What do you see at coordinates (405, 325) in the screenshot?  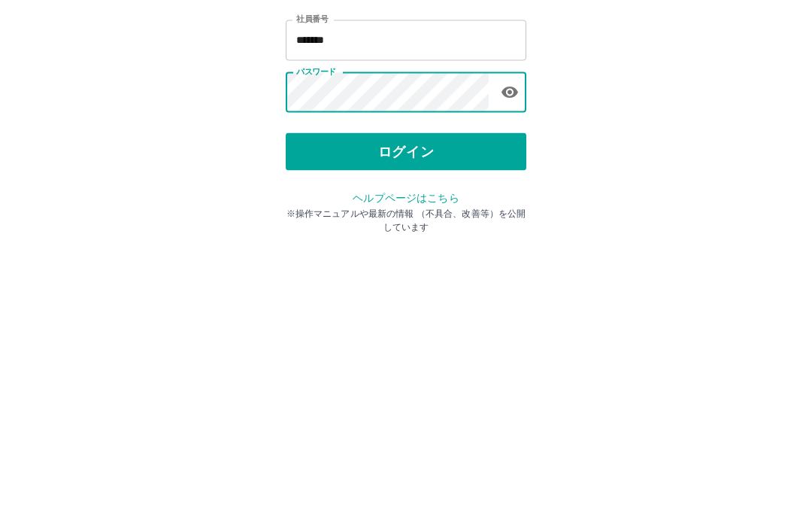 I see `a: ヘルプページはこちら` at bounding box center [405, 325].